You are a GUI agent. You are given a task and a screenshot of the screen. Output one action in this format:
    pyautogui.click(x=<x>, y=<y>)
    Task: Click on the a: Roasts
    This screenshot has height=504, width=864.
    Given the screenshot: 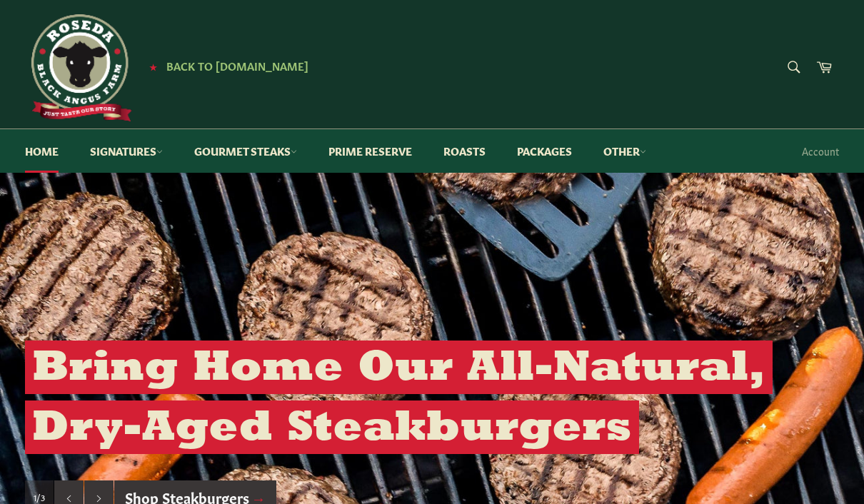 What is the action you would take?
    pyautogui.click(x=464, y=151)
    